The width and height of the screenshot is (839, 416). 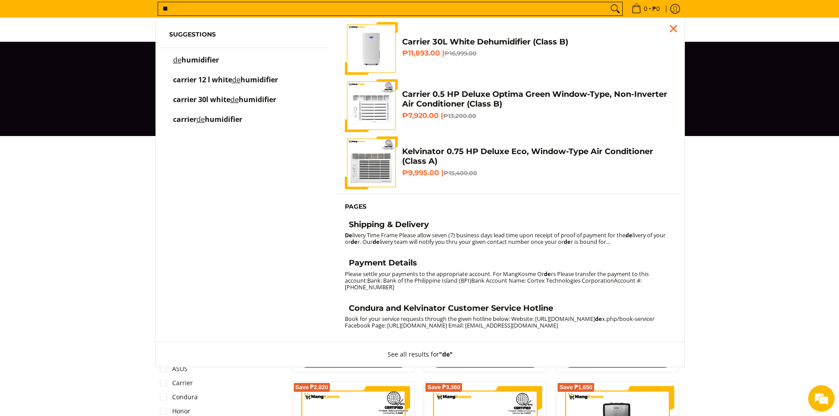 I want to click on span: 0, so click(x=645, y=9).